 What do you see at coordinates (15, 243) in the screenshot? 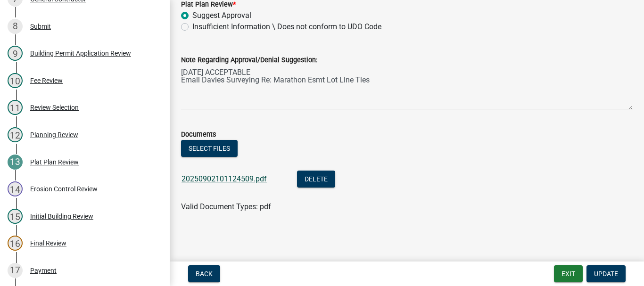
I see `div: 16` at bounding box center [15, 243].